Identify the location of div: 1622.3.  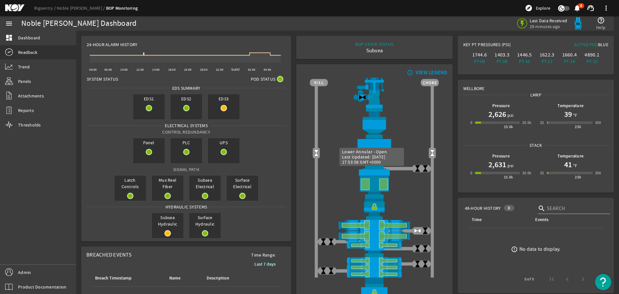
(547, 55).